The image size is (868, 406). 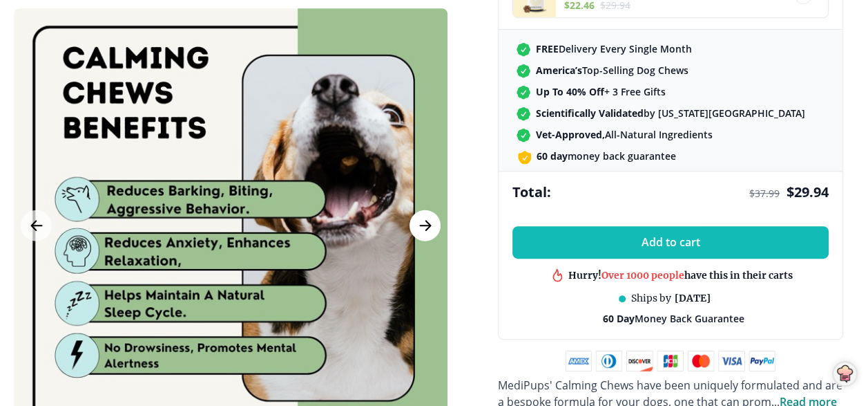 I want to click on span: $ 37.99, so click(x=764, y=193).